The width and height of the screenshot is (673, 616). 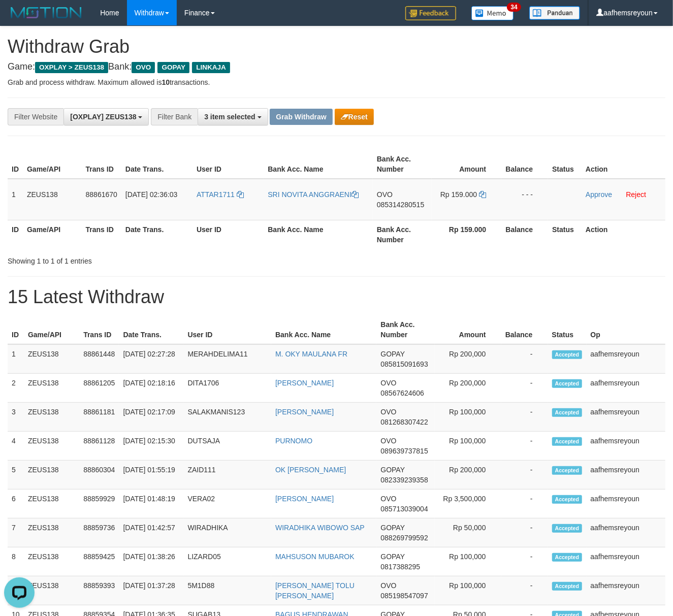 What do you see at coordinates (315, 557) in the screenshot?
I see `a: MAHSUSON MUBAROK` at bounding box center [315, 557].